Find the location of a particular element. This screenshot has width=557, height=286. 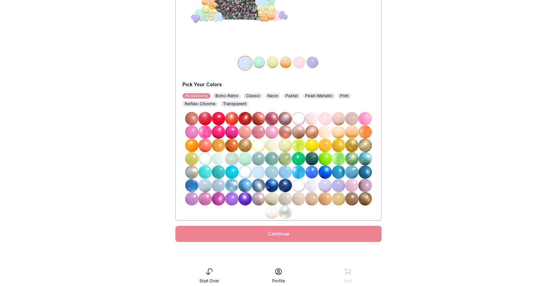

div: All Balloons is located at coordinates (197, 96).